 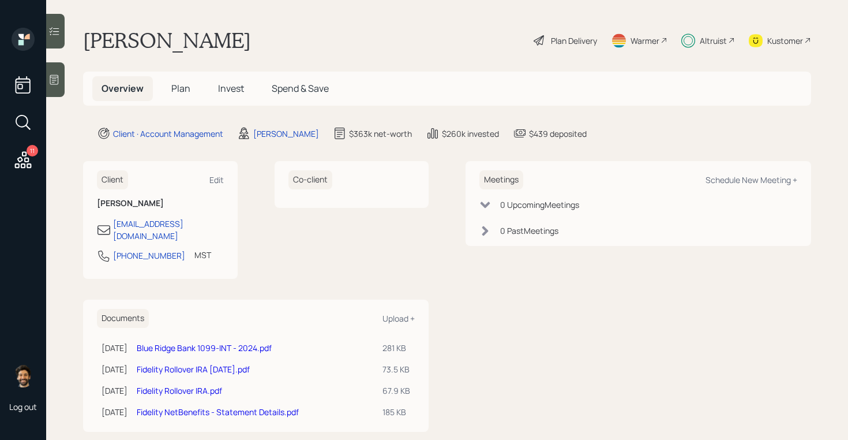 What do you see at coordinates (529, 230) in the screenshot?
I see `div: 0 Past Meeting s` at bounding box center [529, 230].